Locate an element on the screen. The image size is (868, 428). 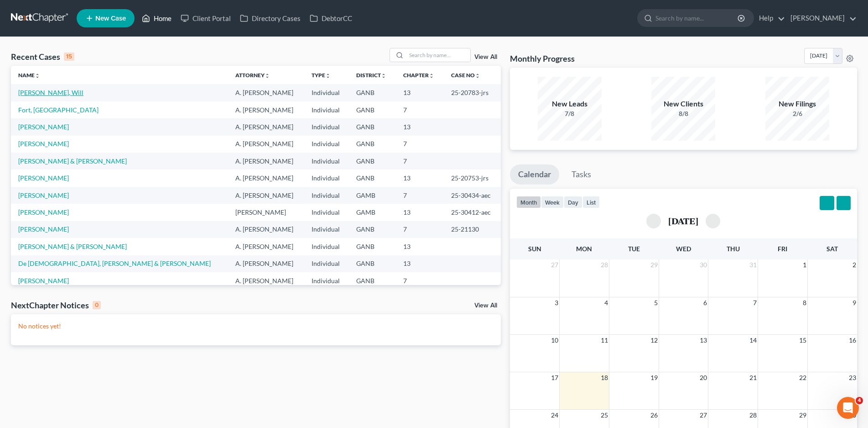
a: Districtunfold_more is located at coordinates (371, 75).